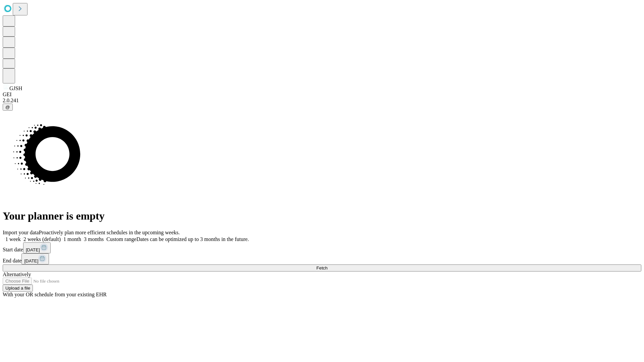 Image resolution: width=644 pixels, height=362 pixels. Describe the element at coordinates (17, 274) in the screenshot. I see `span: Alternatively` at that location.